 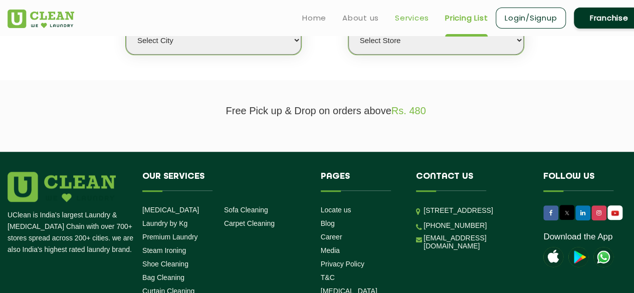 What do you see at coordinates (342, 264) in the screenshot?
I see `a: Privacy Policy` at bounding box center [342, 264].